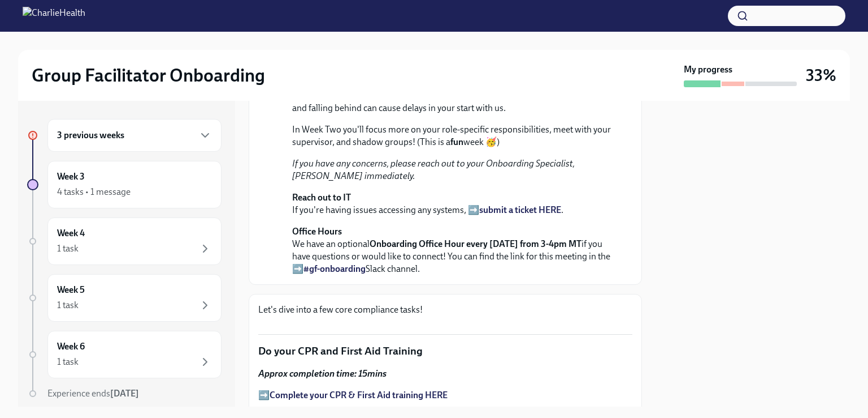 Image resolution: width=868 pixels, height=418 pixels. Describe the element at coordinates (520, 209) in the screenshot. I see `a: submit a ticket HERE` at that location.